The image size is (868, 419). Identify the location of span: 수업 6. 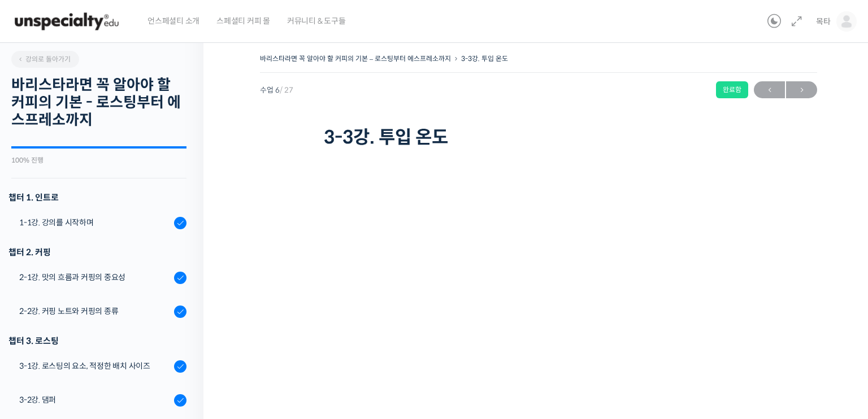
(276, 90).